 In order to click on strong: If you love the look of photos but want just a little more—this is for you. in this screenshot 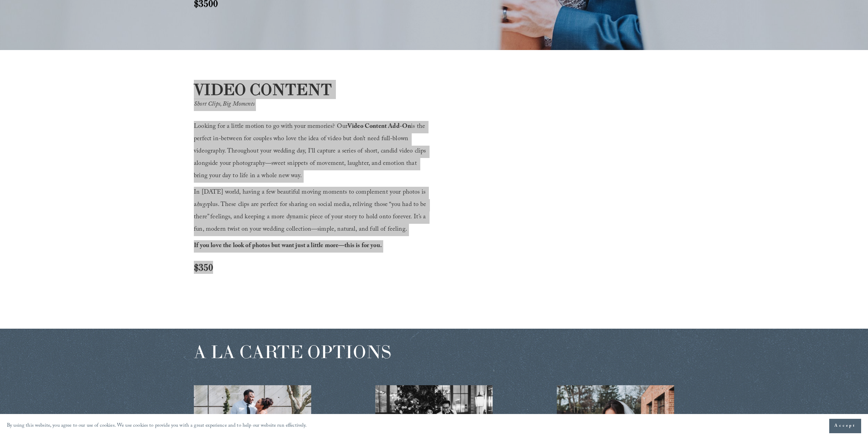, I will do `click(288, 246)`.